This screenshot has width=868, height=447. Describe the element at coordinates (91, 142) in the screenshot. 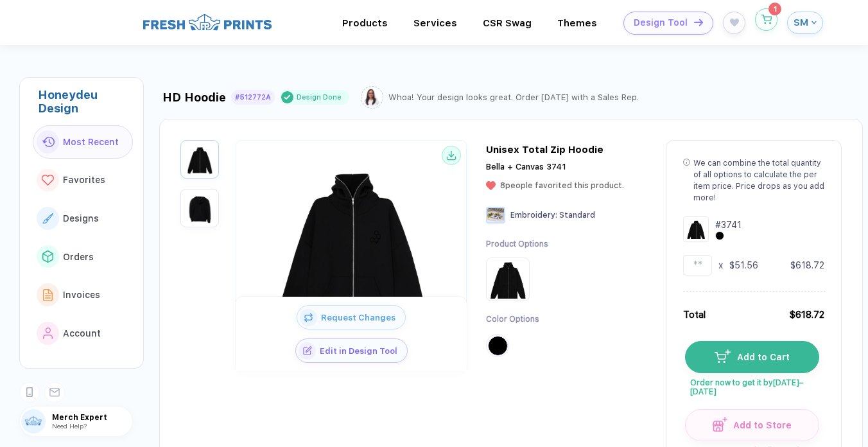

I see `span: Most Recent` at that location.